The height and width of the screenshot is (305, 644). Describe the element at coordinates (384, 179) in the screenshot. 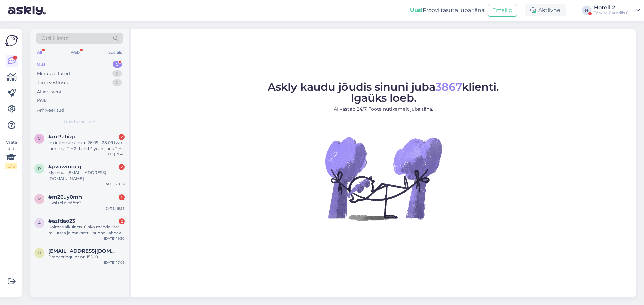

I see `img: No Chat active` at that location.